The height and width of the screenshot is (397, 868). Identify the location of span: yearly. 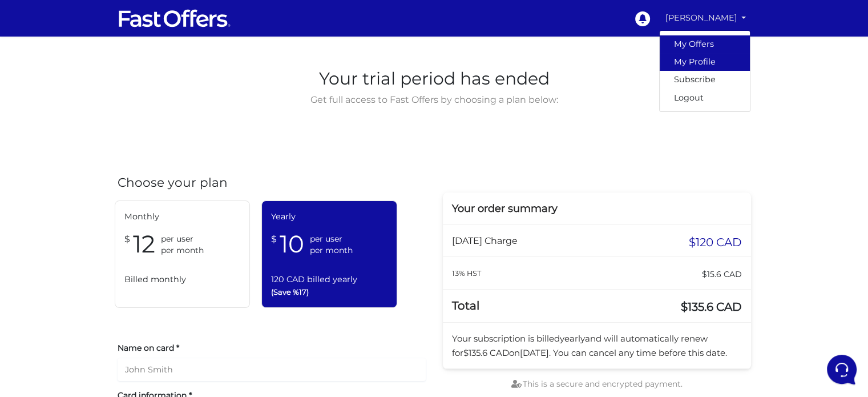
(573, 338).